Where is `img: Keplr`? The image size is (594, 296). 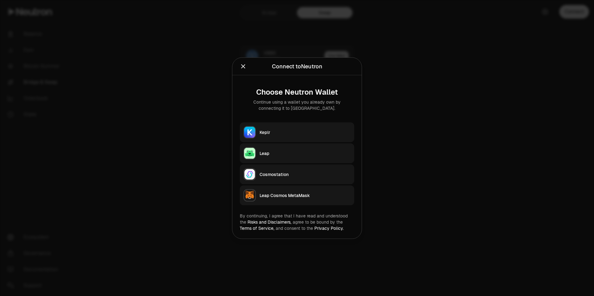
img: Keplr is located at coordinates (250, 132).